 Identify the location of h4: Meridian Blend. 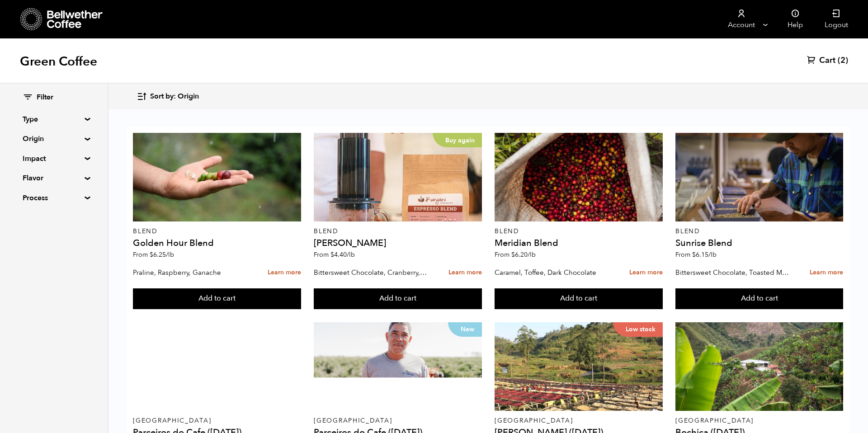
(578, 243).